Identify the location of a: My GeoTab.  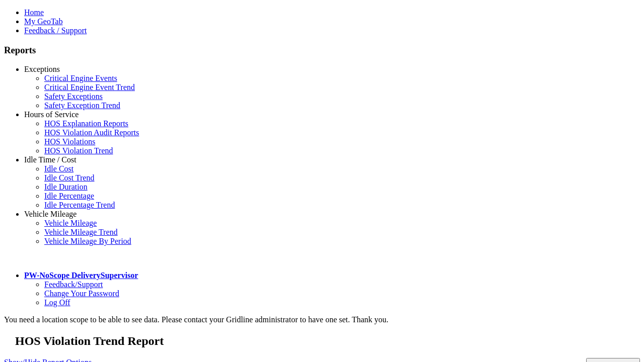
(43, 21).